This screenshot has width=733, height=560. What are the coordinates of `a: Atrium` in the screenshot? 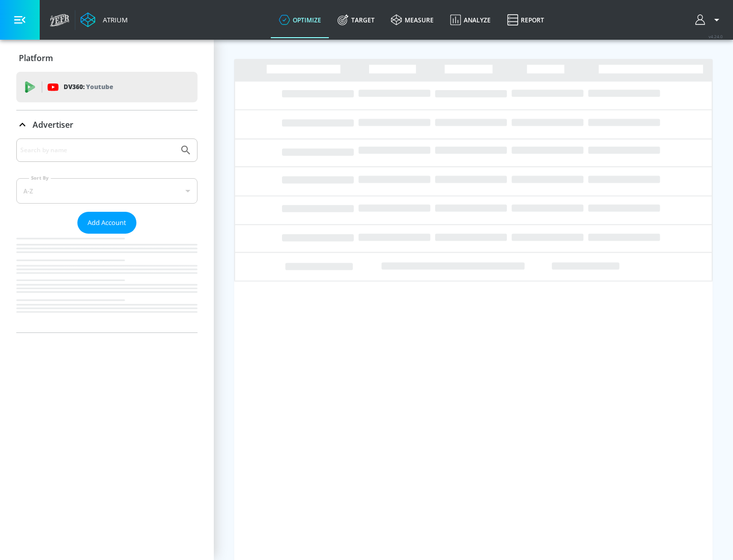 It's located at (104, 20).